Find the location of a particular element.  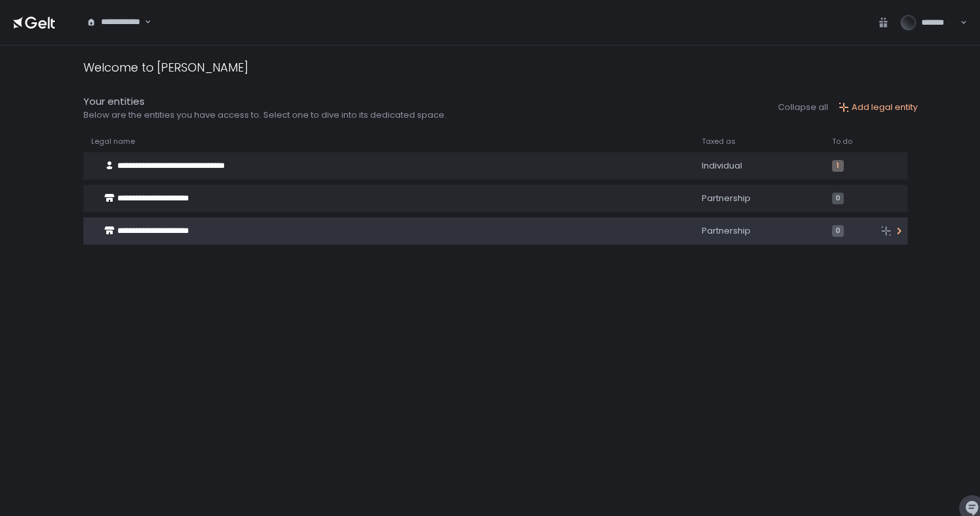

button: Collapse all is located at coordinates (802, 107).